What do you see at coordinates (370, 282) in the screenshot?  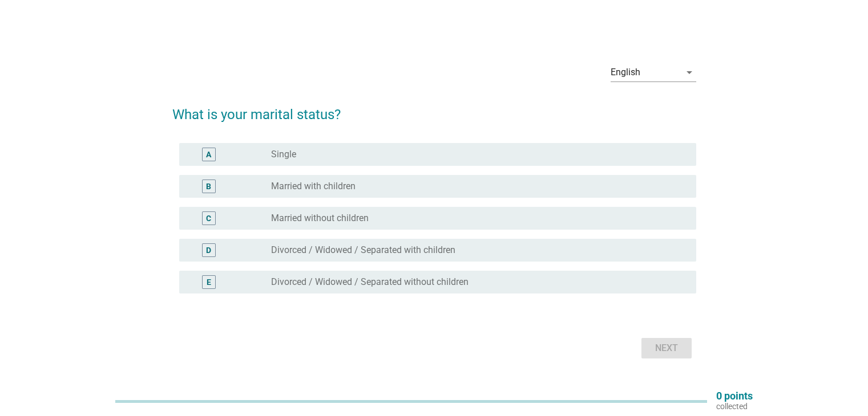 I see `label: Divorced / Widowed / Separated without children` at bounding box center [370, 282].